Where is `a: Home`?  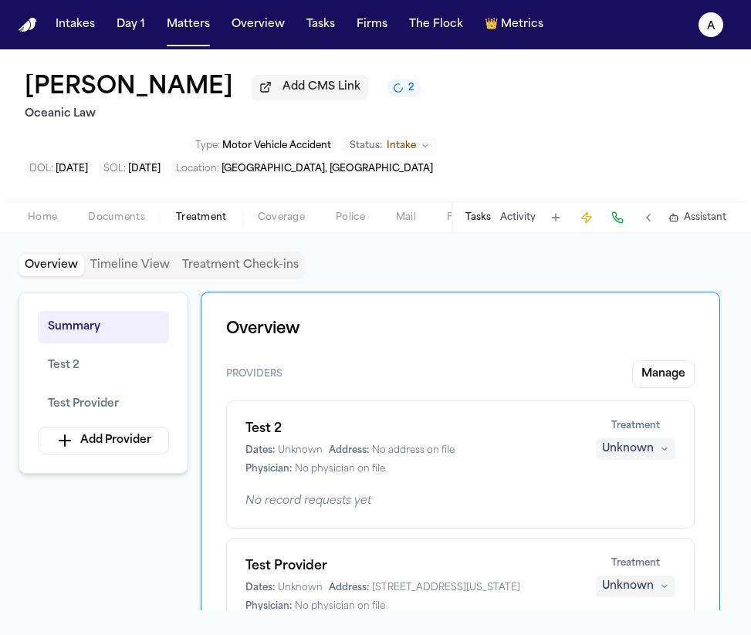 a: Home is located at coordinates (28, 25).